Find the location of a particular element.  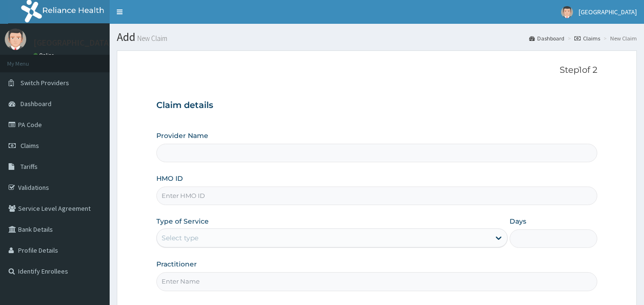

label: Practitioner is located at coordinates (176, 264).